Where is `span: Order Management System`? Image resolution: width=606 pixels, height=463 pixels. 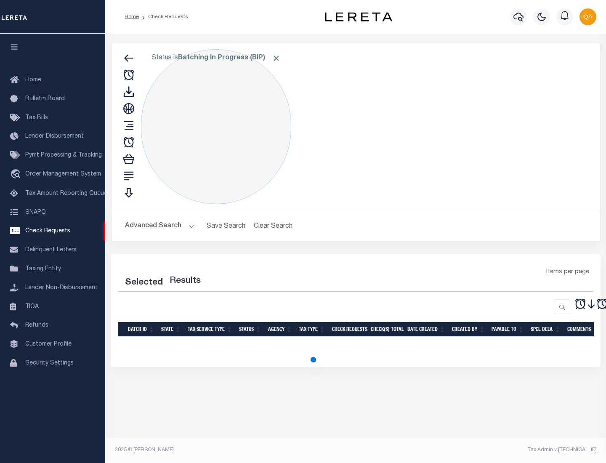 span: Order Management System is located at coordinates (63, 174).